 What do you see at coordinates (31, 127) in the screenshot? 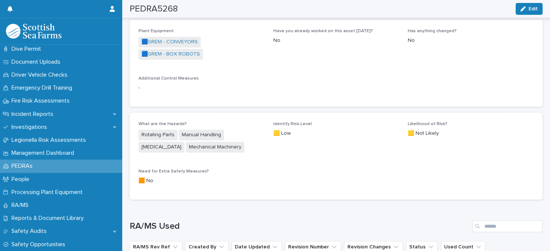
I see `p: Investigations` at bounding box center [31, 127].